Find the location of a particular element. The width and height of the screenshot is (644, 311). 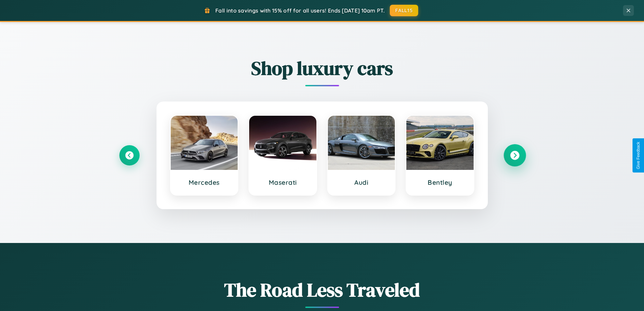

h3: Maserati is located at coordinates (282, 183).